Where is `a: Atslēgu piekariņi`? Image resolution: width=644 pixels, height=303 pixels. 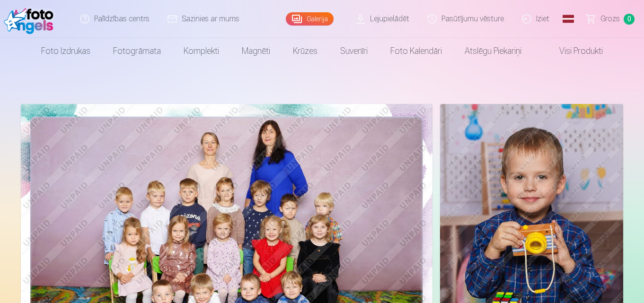 a: Atslēgu piekariņi is located at coordinates (493, 51).